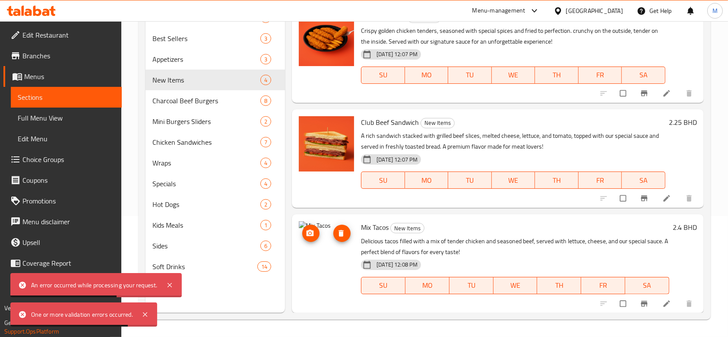 The height and width of the screenshot is (337, 728). I want to click on span: Full Menu View, so click(66, 118).